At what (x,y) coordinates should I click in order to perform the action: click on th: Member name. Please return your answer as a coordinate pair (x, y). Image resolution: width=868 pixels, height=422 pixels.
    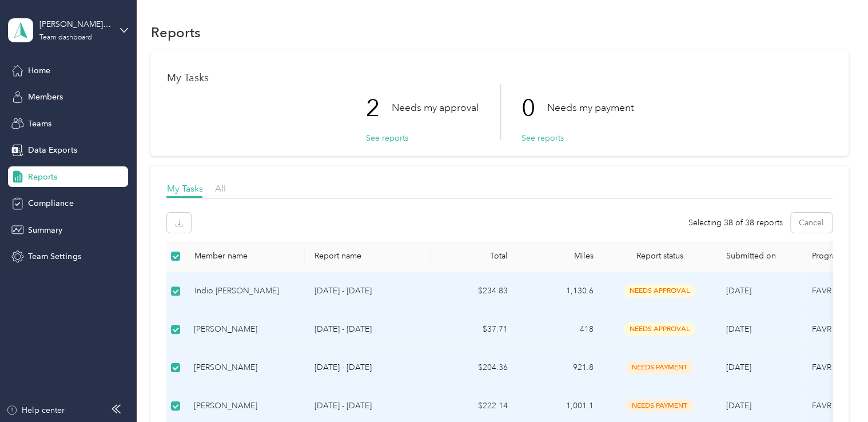
    Looking at the image, I should click on (245, 256).